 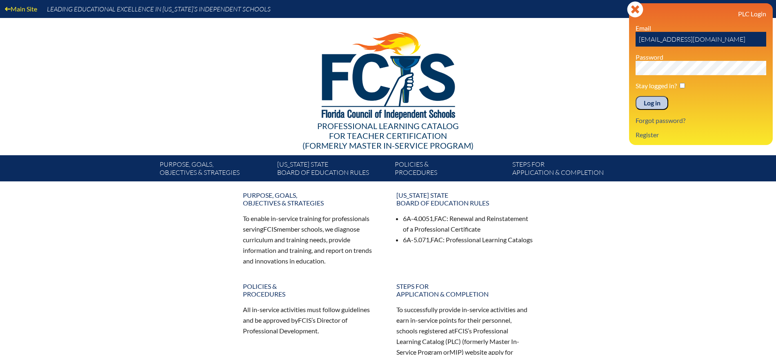 What do you see at coordinates (21, 9) in the screenshot?
I see `a: Main Site` at bounding box center [21, 9].